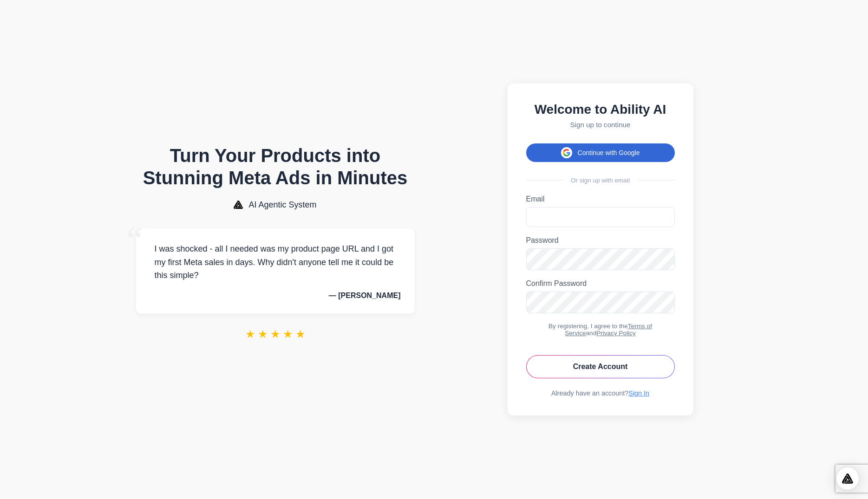  I want to click on p: I was shocked - all I needed was my product page URL and I got my first Meta sales in days. Why d..., so click(276, 263).